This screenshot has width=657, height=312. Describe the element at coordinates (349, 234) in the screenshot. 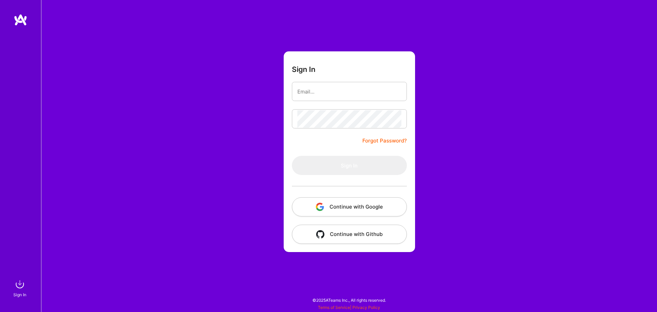

I see `button: Continue with Github` at that location.